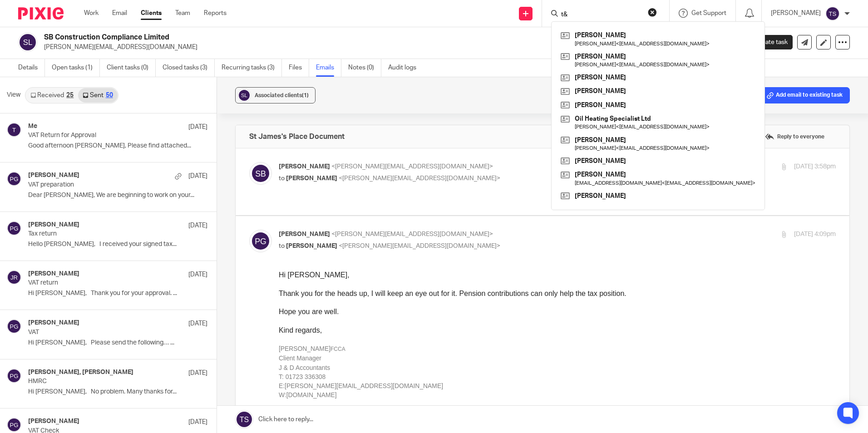 The width and height of the screenshot is (868, 433). Describe the element at coordinates (653, 12) in the screenshot. I see `button: Clear` at that location.